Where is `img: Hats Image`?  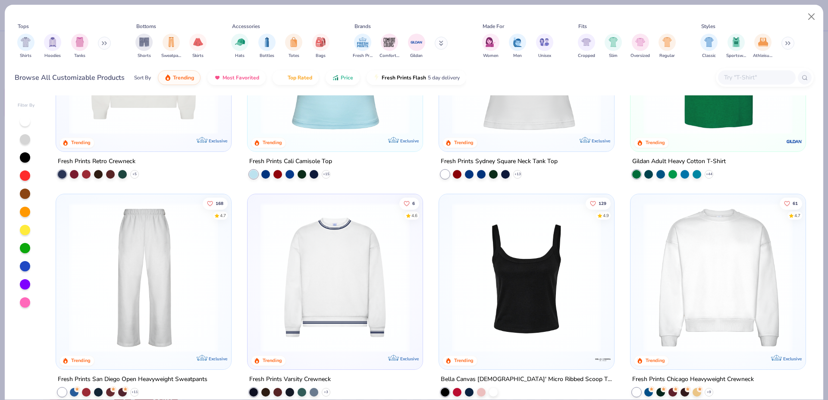
img: Hats Image is located at coordinates (240, 42).